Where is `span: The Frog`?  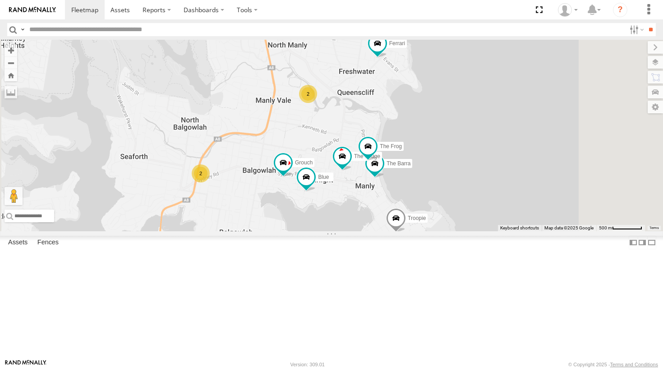 span: The Frog is located at coordinates (391, 147).